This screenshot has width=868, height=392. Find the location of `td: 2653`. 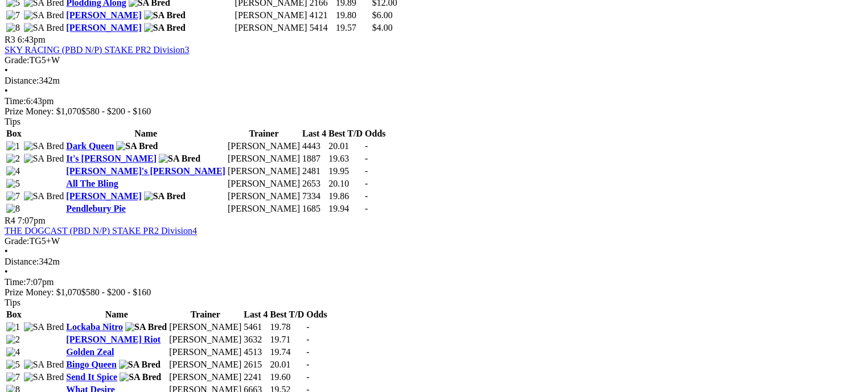

td: 2653 is located at coordinates (314, 184).